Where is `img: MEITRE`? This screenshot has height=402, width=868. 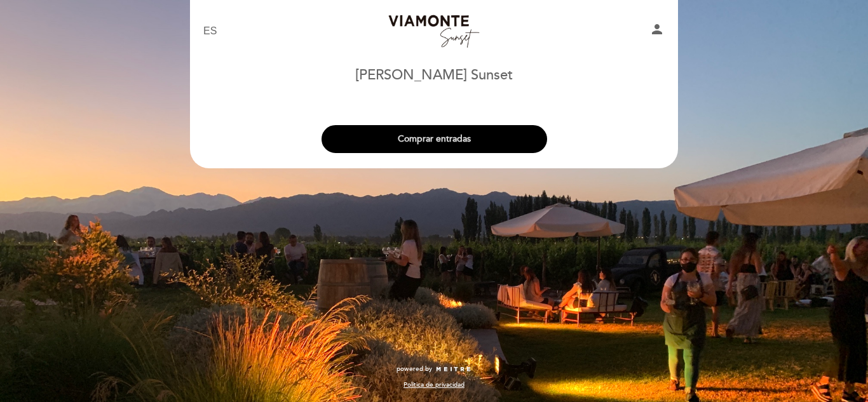
img: MEITRE is located at coordinates (453, 370).